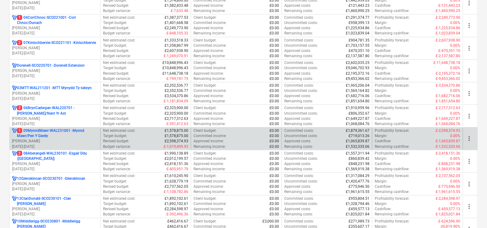  What do you see at coordinates (57, 134) in the screenshot?
I see `p: 09MynndMawr-WAL231001 - Mynnd Mawr/Pen Y Gwely` at bounding box center [57, 134].